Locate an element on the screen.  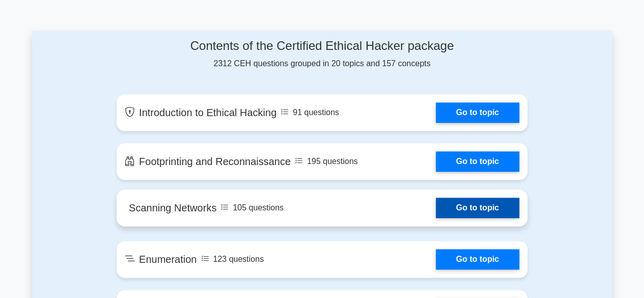
h4: Contents of the Certified Ethical Hacker package is located at coordinates (321, 46).